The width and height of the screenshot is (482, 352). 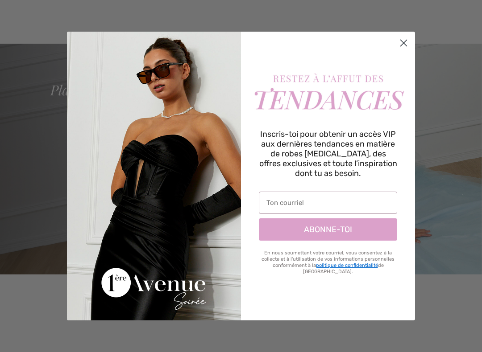 What do you see at coordinates (328, 230) in the screenshot?
I see `button: ABONNE-TOI` at bounding box center [328, 230].